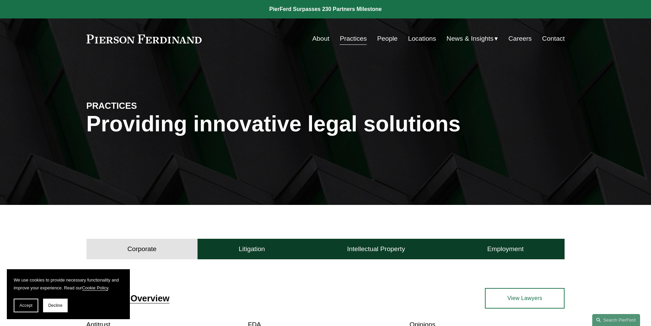  What do you see at coordinates (470, 39) in the screenshot?
I see `span: News & Insights` at bounding box center [470, 39].